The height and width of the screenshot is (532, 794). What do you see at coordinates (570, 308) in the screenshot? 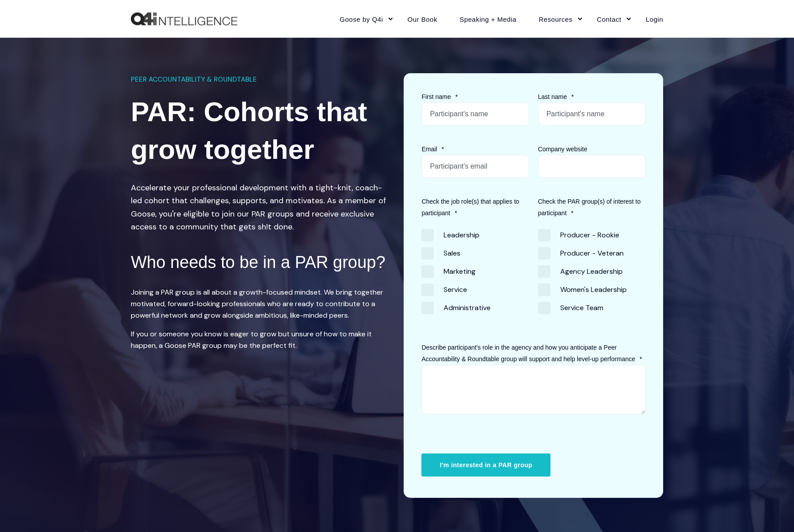
I see `span: Service Team` at bounding box center [570, 308].